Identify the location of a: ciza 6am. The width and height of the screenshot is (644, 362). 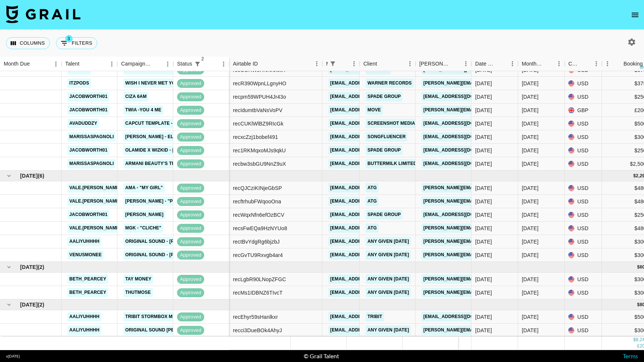
(136, 96).